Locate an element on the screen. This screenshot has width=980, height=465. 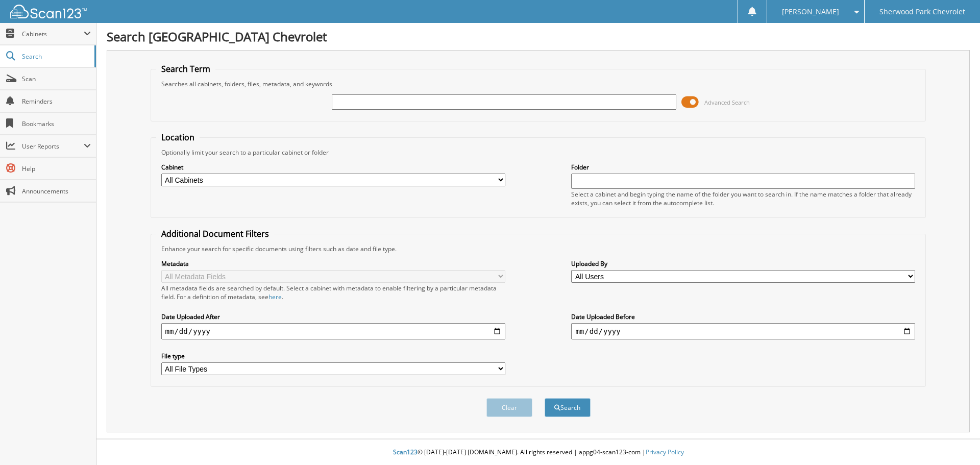
span: Scan123 is located at coordinates (406, 452).